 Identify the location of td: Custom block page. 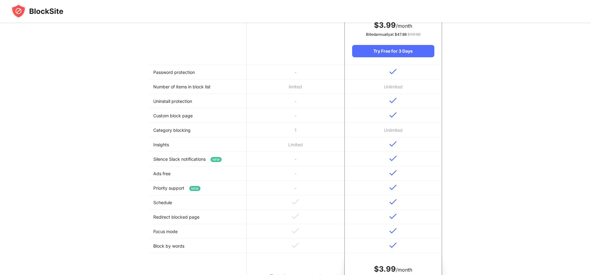
(198, 115).